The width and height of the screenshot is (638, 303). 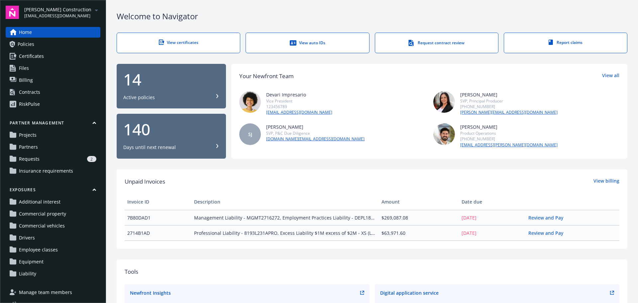 I want to click on a: Billing, so click(x=53, y=80).